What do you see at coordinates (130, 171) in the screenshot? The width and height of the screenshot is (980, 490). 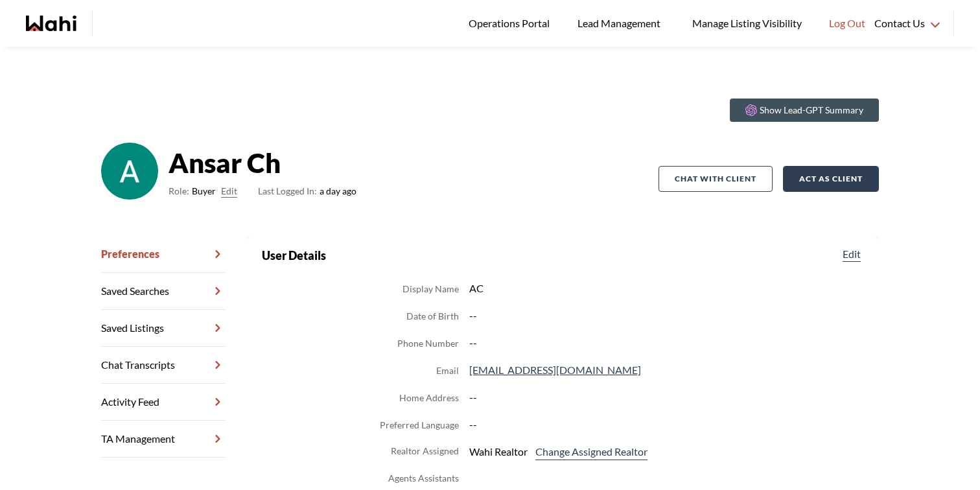 I see `img: ACg8ocKWUeoZr3dGZrpmYZ4f_wOSgfelaFlLjbSh8ag0rMlmCryWgw=s96-c` at bounding box center [130, 171].